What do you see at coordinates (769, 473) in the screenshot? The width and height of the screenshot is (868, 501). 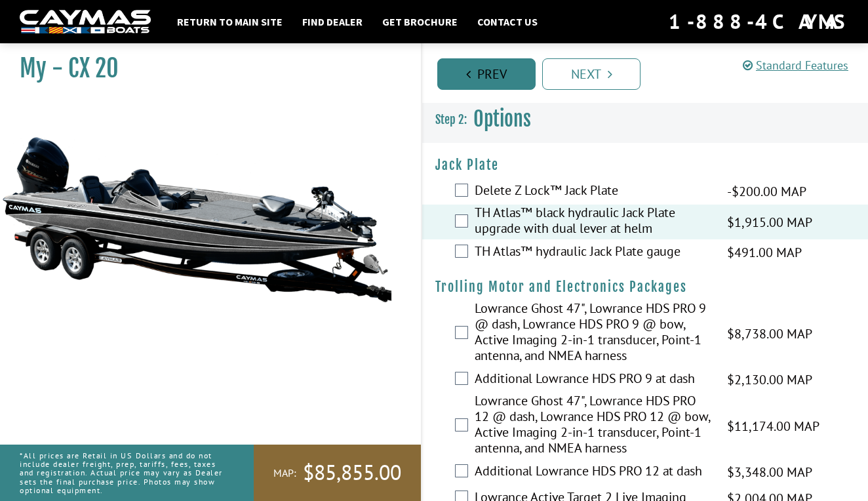 I see `span: $3,348.00 MAP` at bounding box center [769, 473].